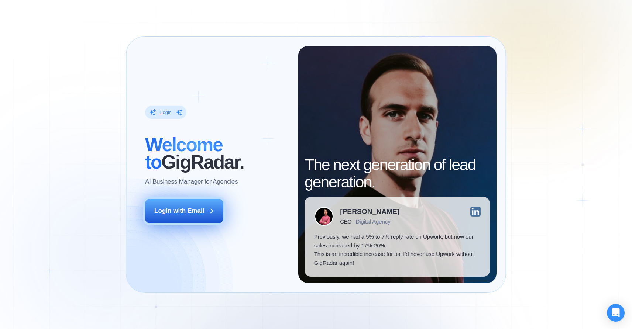  What do you see at coordinates (373, 222) in the screenshot?
I see `div: Digital Agency` at bounding box center [373, 222].